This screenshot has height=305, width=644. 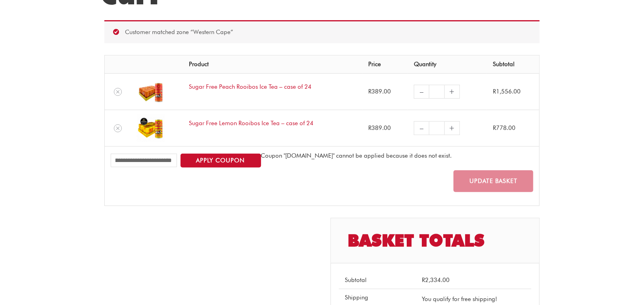 I want to click on bdi: 1,556.00, so click(x=507, y=91).